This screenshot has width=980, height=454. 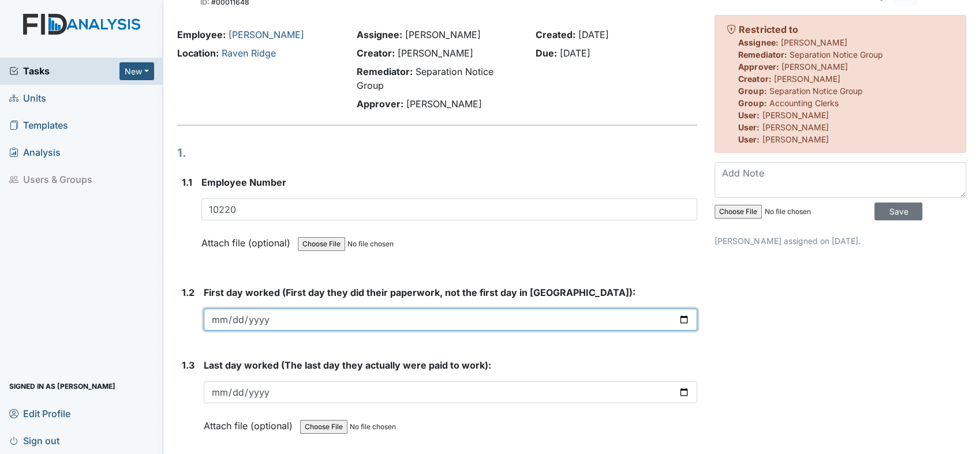 I want to click on span: Last day worked (The last day they actually were paid to work):, so click(x=348, y=365).